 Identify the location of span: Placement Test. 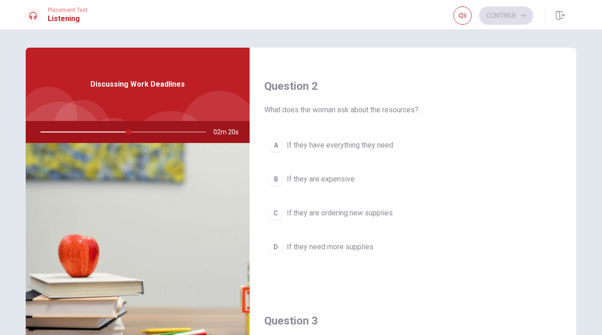
(67, 10).